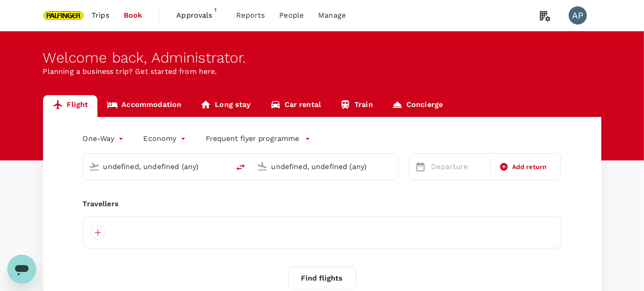  Describe the element at coordinates (165, 139) in the screenshot. I see `div: Economy` at that location.